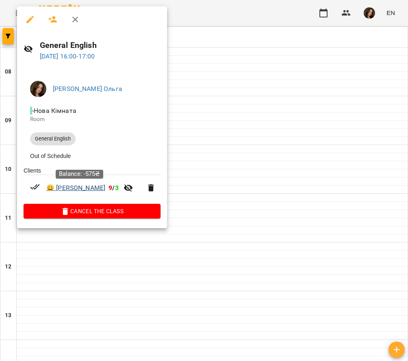 Image resolution: width=408 pixels, height=361 pixels. What do you see at coordinates (92, 119) in the screenshot?
I see `p: Room` at bounding box center [92, 119].